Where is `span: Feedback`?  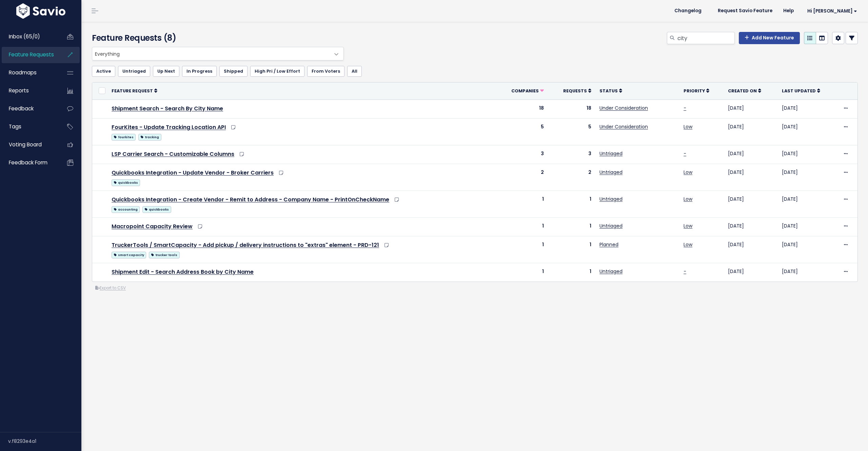
span: Feedback is located at coordinates (21, 109).